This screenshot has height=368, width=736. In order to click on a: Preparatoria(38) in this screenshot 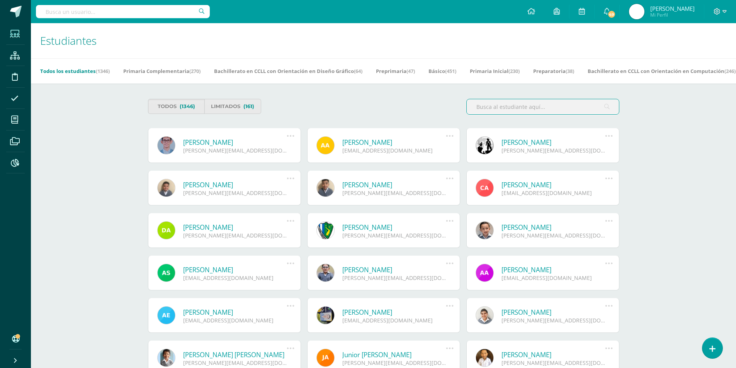, I will do `click(553, 71)`.